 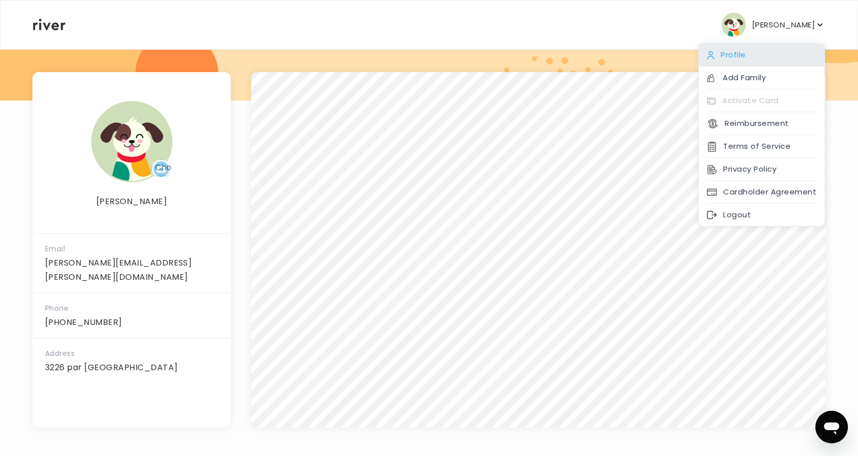 I want to click on div: Terms of Service, so click(x=762, y=146).